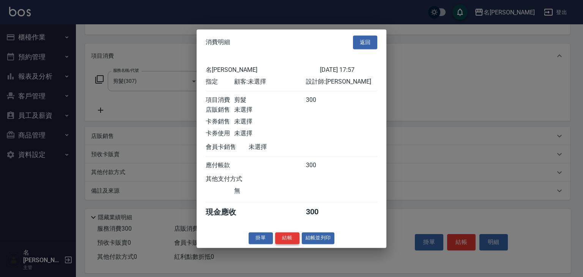  What do you see at coordinates (220, 165) in the screenshot?
I see `div: 應付帳款` at bounding box center [220, 165].